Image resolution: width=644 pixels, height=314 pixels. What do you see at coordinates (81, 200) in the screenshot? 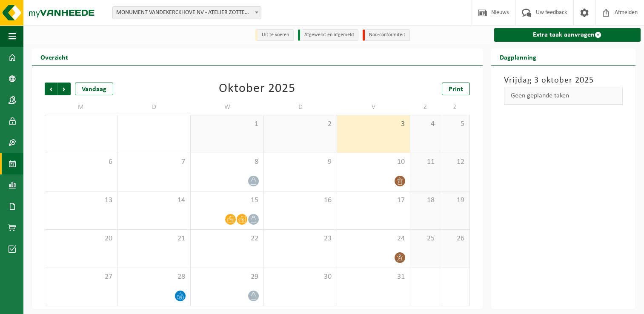
I see `span: 13` at bounding box center [81, 200].